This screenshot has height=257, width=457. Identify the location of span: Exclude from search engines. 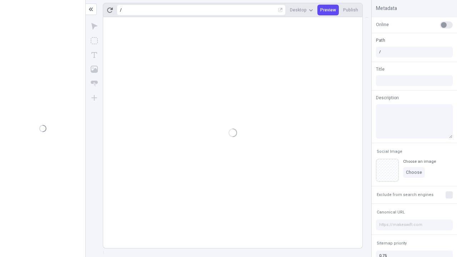
(405, 195).